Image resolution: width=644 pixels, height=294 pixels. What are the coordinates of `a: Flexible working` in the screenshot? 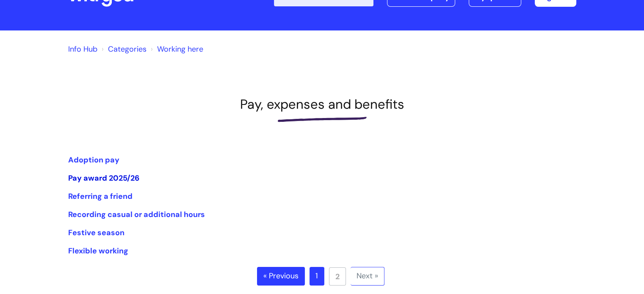 It's located at (98, 251).